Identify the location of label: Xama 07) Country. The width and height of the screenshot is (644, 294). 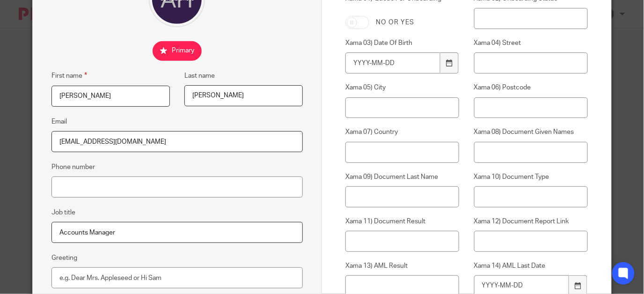
(402, 132).